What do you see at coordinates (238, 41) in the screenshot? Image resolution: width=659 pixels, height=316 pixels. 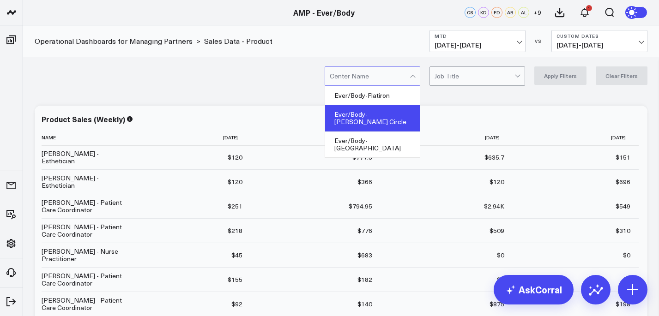 I see `a: Sales Data - Product` at bounding box center [238, 41].